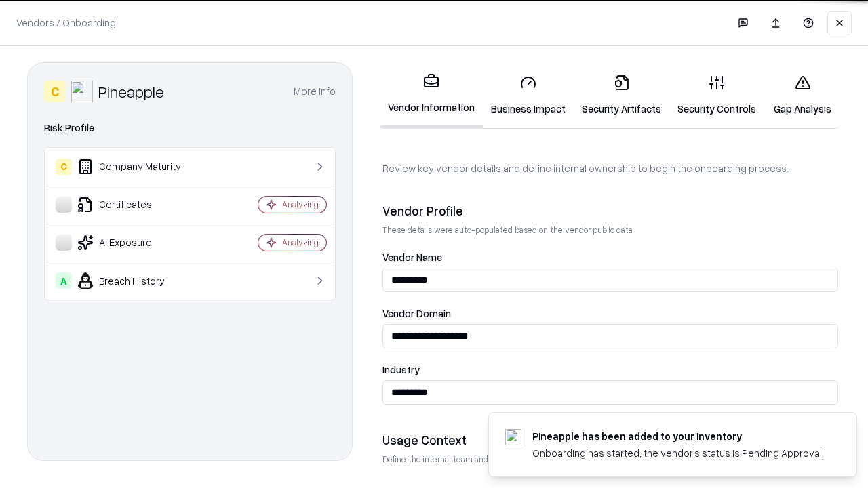 The width and height of the screenshot is (868, 488). I want to click on button: More info, so click(315, 92).